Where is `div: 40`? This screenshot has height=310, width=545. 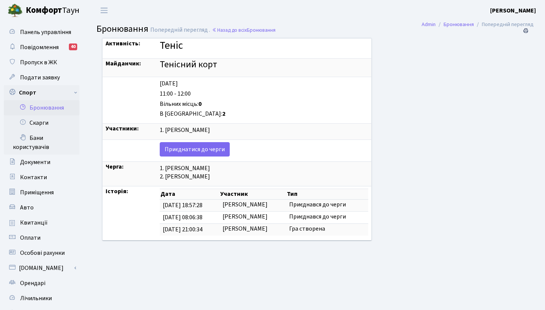 div: 40 is located at coordinates (73, 47).